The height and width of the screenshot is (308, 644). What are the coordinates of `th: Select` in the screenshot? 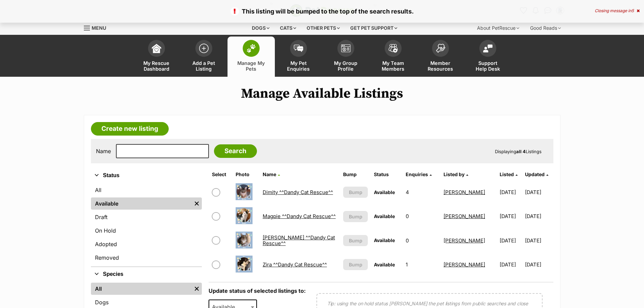 It's located at (221, 174).